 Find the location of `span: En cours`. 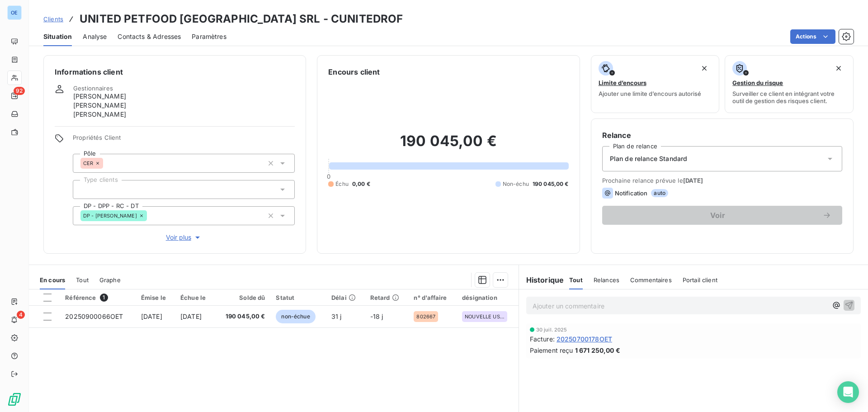

span: En cours is located at coordinates (53, 280).